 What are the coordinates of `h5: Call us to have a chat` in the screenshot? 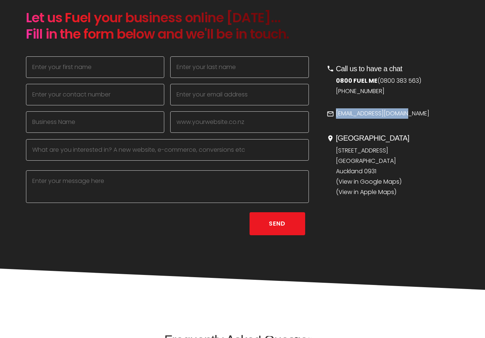 It's located at (369, 69).